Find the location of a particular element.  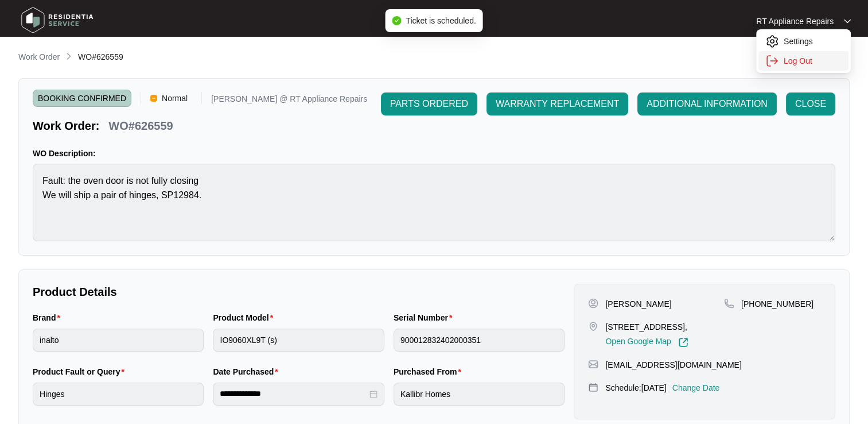

span: WARRANTY REPLACEMENT is located at coordinates (557, 104).